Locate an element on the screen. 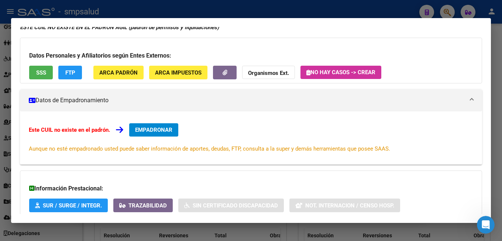 Image resolution: width=502 pixels, height=241 pixels. mat-panel-title: Datos de Empadronamiento is located at coordinates (247, 100).